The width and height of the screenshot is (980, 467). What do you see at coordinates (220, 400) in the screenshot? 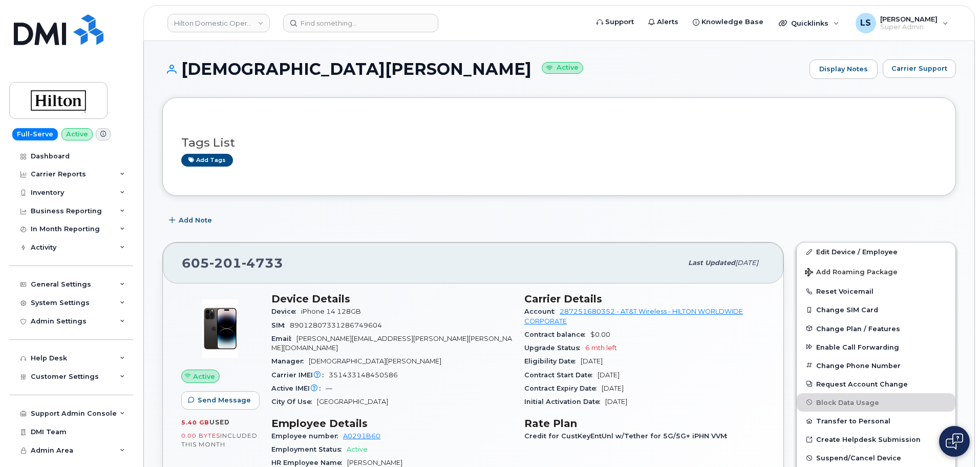
I see `button: Send Message` at bounding box center [220, 400].